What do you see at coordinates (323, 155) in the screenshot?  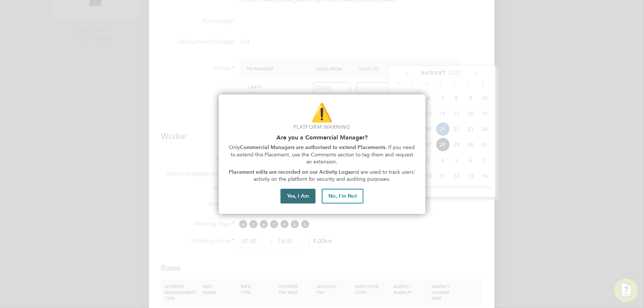 I see `span: . If you need to extend this Placement, use the Comments section to tag them and request an exten...` at bounding box center [323, 155].